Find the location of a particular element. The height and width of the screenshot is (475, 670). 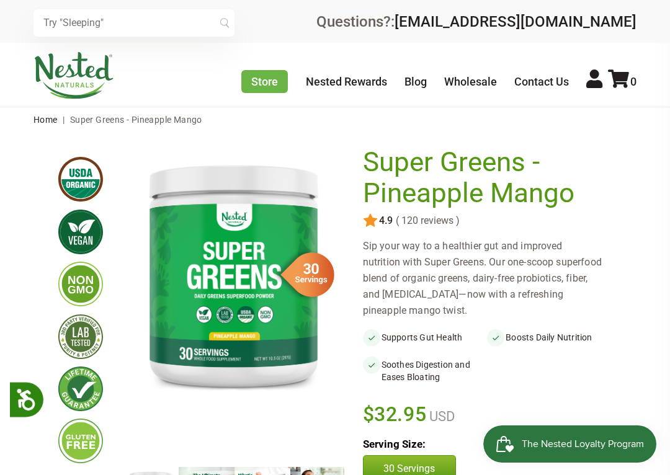

img: glutenfree is located at coordinates (81, 441).